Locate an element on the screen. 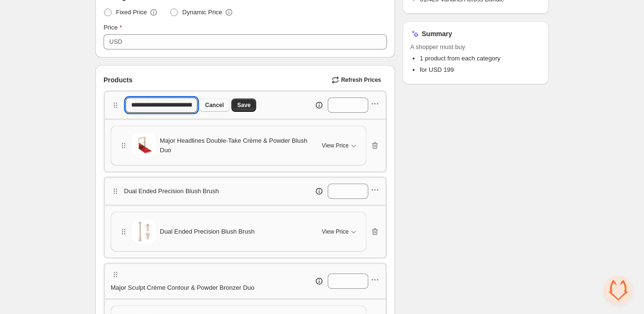  span: A shopper must buy is located at coordinates (475, 47).